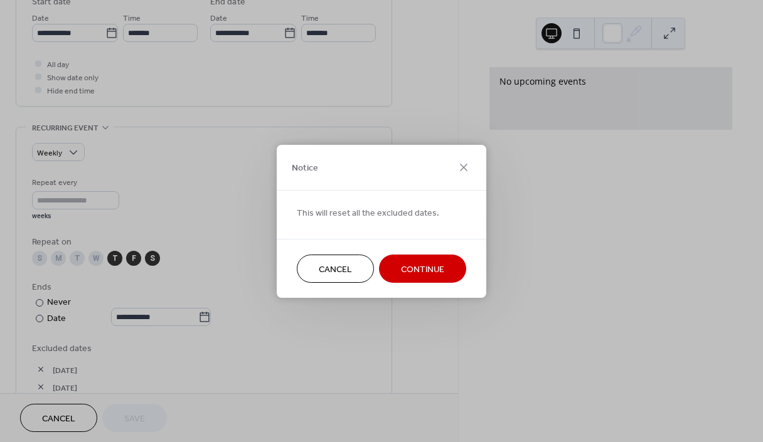 The image size is (763, 442). Describe the element at coordinates (422, 269) in the screenshot. I see `button: Continue` at that location.